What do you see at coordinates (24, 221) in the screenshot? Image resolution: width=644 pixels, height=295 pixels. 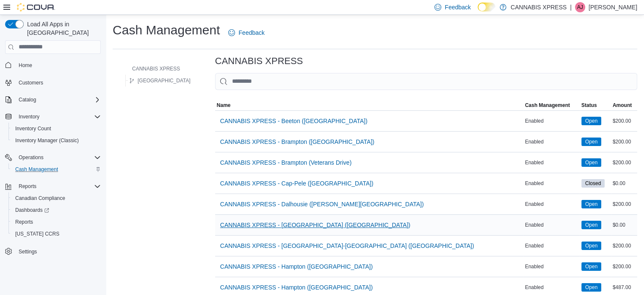 I see `a: Reports` at bounding box center [24, 221].